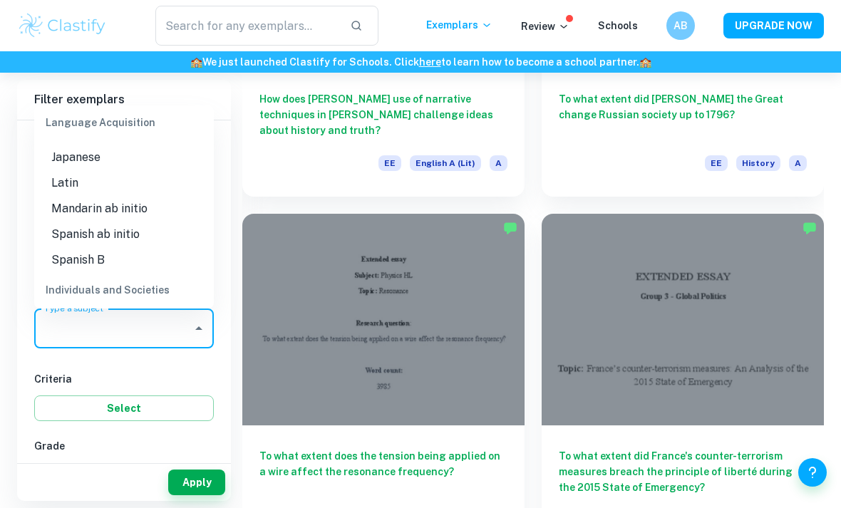 The height and width of the screenshot is (508, 841). Describe the element at coordinates (124, 183) in the screenshot. I see `li: Latin` at that location.